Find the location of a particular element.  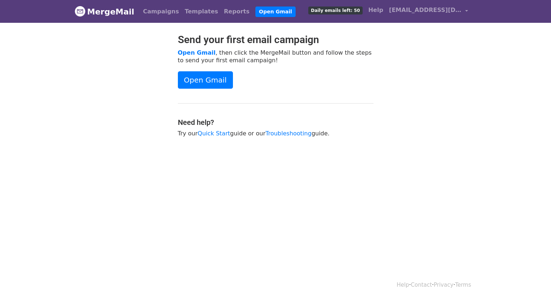

a: Privacy is located at coordinates (444, 285).